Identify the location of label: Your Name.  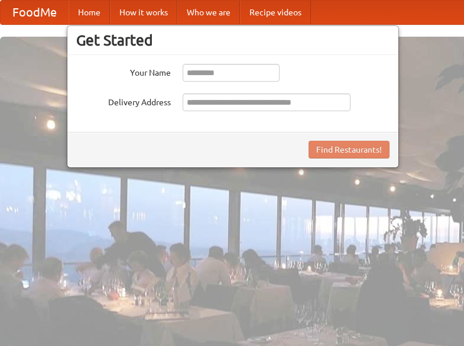
(124, 71).